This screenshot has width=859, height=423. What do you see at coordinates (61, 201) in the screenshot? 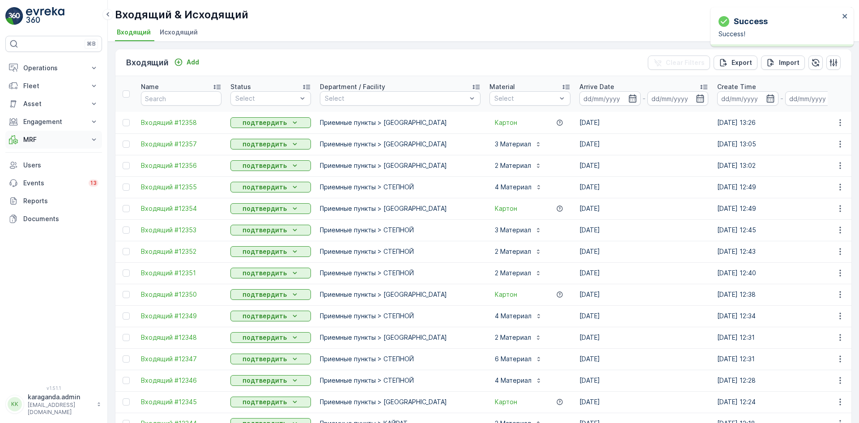
I see `p: Reports` at bounding box center [61, 201].